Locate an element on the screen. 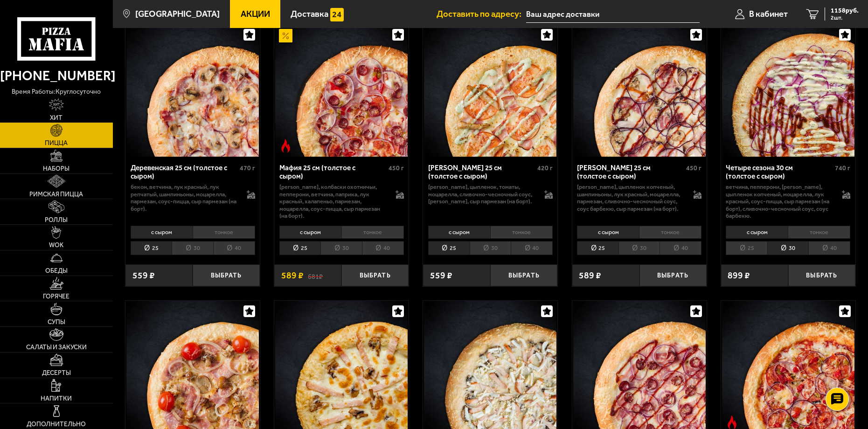  span: 470 г is located at coordinates (247, 168).